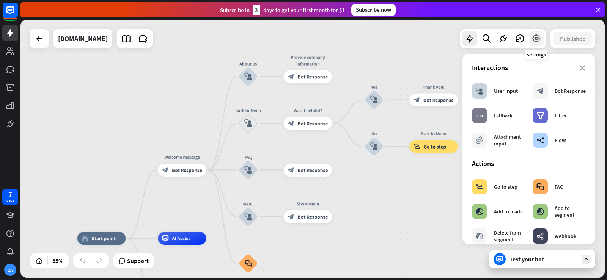 The image size is (607, 280). I want to click on div: Provide company information, so click(308, 60).